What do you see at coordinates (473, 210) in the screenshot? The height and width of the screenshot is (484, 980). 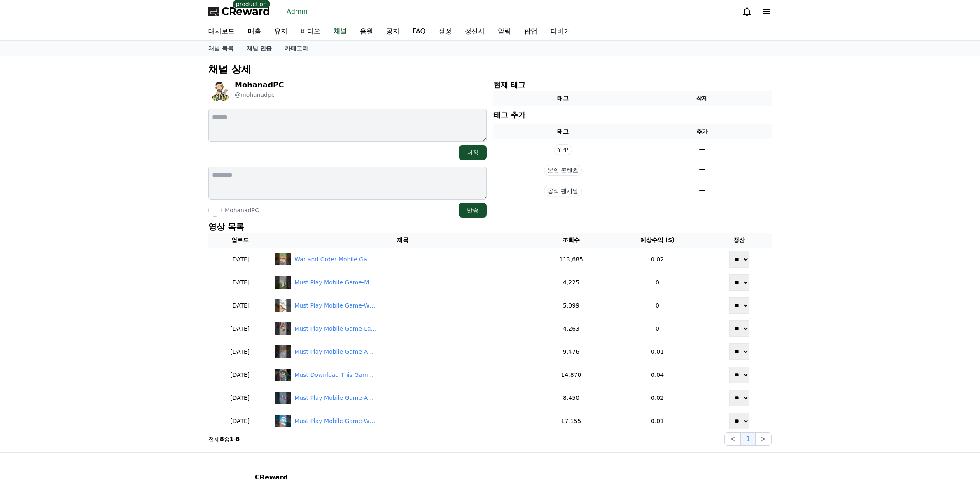 I see `button: 발송` at bounding box center [473, 210].